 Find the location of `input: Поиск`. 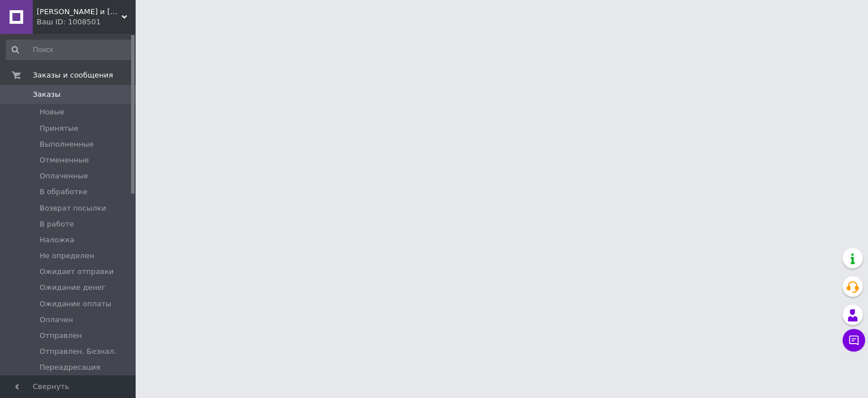

input: Поиск is located at coordinates (70, 50).